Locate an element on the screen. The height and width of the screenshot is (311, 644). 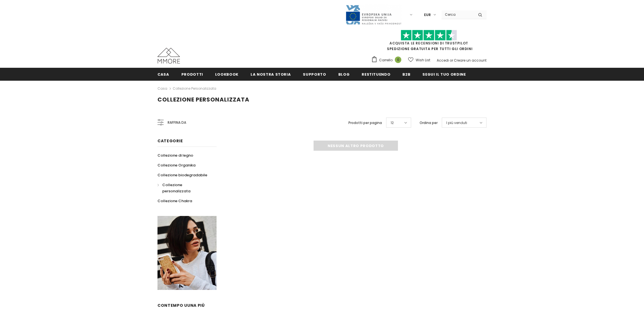
a: Carrello 0 is located at coordinates (387, 60).